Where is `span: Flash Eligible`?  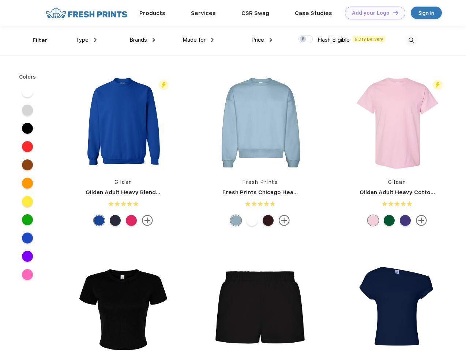 span: Flash Eligible is located at coordinates (334, 40).